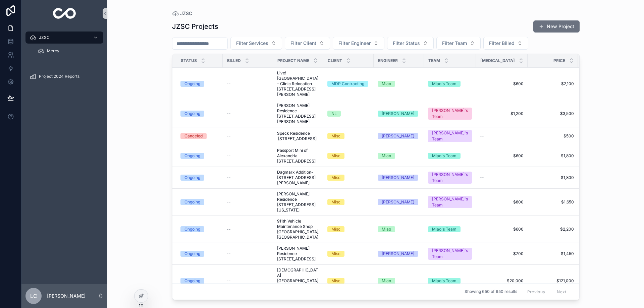 This screenshot has height=308, width=644. What do you see at coordinates (348, 84) in the screenshot?
I see `div: MDP Contracting` at bounding box center [348, 84].